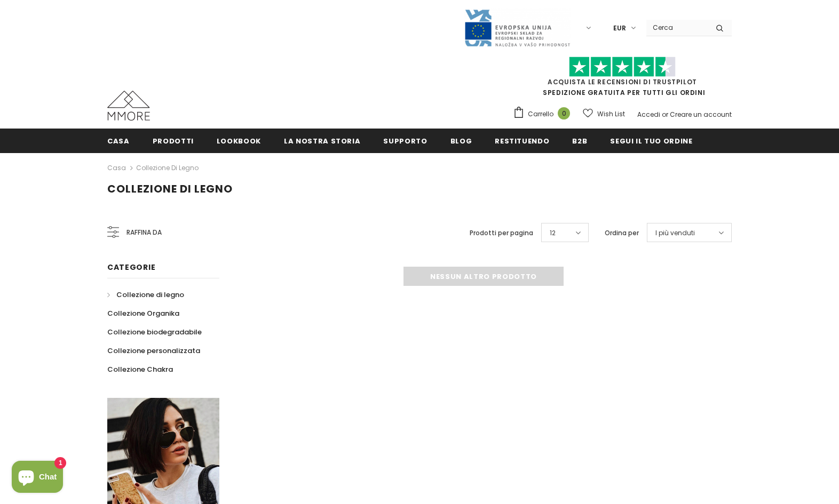  Describe the element at coordinates (622, 233) in the screenshot. I see `label: Ordina per` at that location.